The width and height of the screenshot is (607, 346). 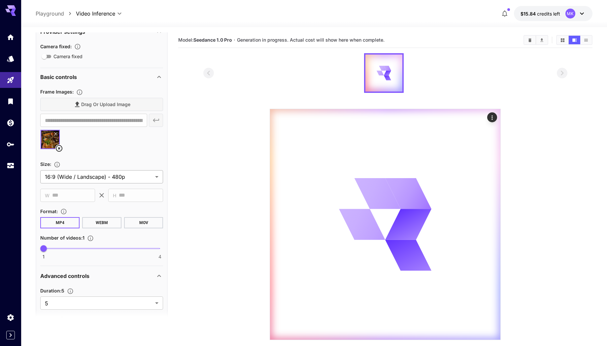 What do you see at coordinates (99, 177) in the screenshot?
I see `span: 16:9 (Wide / Landscape) - 480p` at bounding box center [99, 177].